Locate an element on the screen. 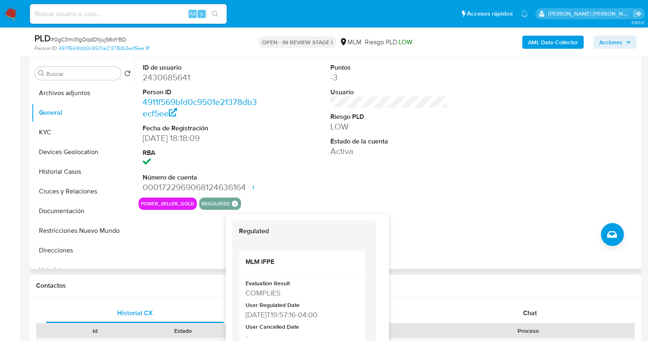 The width and height of the screenshot is (648, 341). dt: ID de usuario is located at coordinates (201, 68).